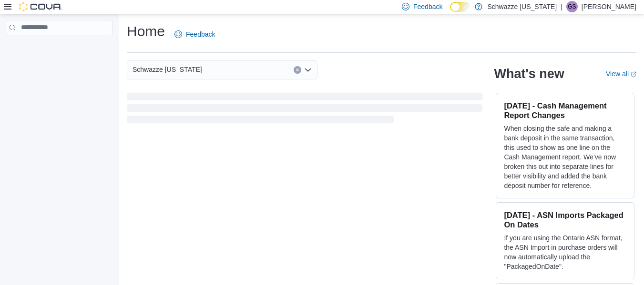 This screenshot has height=285, width=644. I want to click on h1: Home, so click(146, 32).